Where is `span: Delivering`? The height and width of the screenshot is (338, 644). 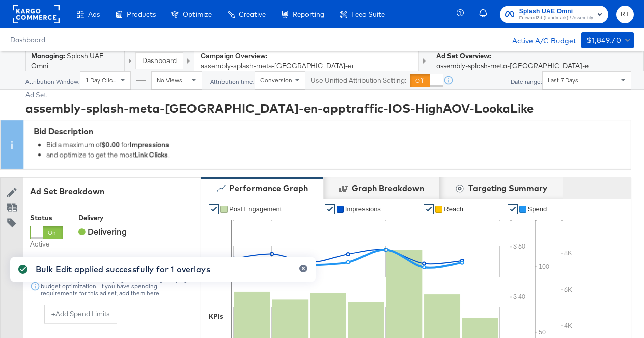
span: Delivering is located at coordinates (102, 231).